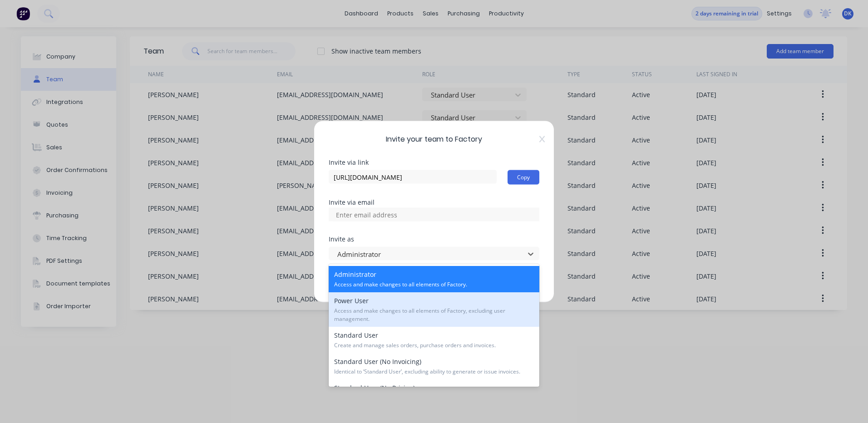 Image resolution: width=868 pixels, height=423 pixels. Describe the element at coordinates (523, 177) in the screenshot. I see `button: Copy` at that location.